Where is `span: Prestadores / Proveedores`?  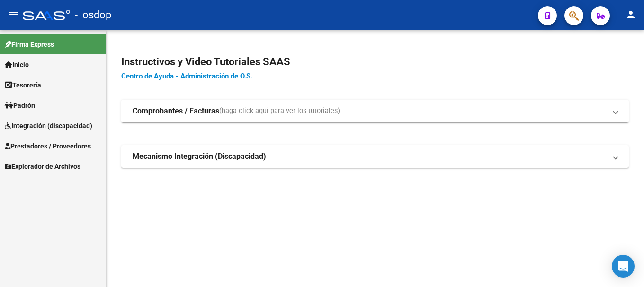 span: Prestadores / Proveedores is located at coordinates (48, 146).